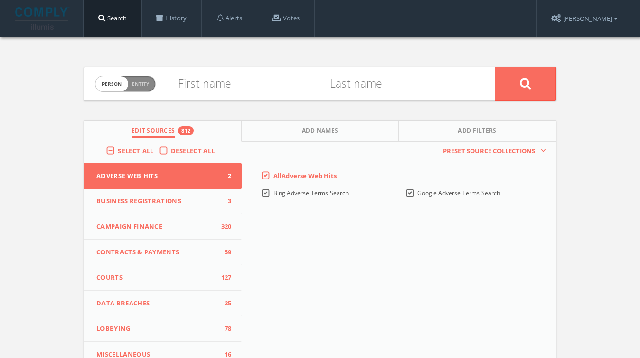 Image resolution: width=640 pixels, height=358 pixels. Describe the element at coordinates (186, 131) in the screenshot. I see `div: 812` at that location.